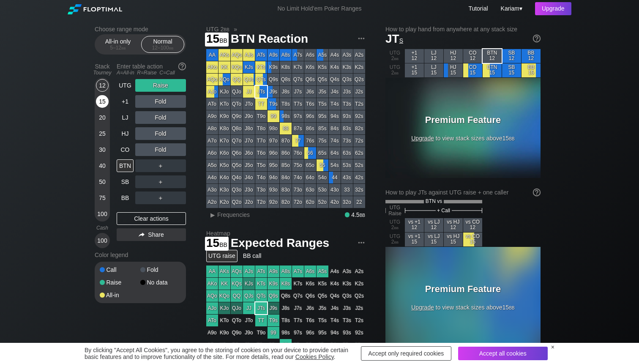  What do you see at coordinates (359, 116) in the screenshot?
I see `div: 92s` at bounding box center [359, 116].